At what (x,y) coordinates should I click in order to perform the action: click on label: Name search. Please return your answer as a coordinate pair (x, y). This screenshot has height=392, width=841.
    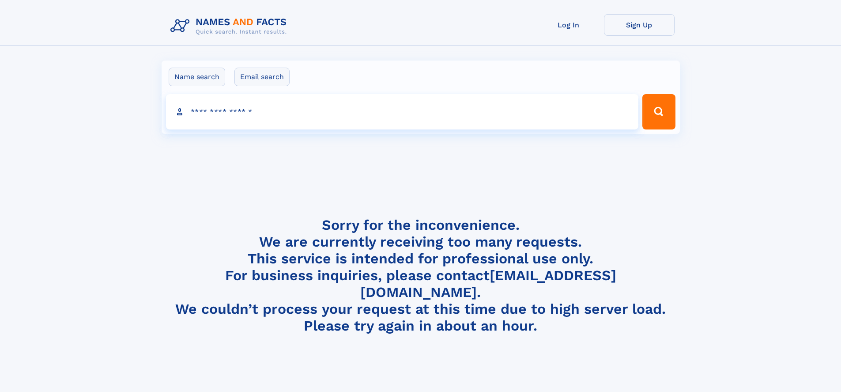
    Looking at the image, I should click on (197, 77).